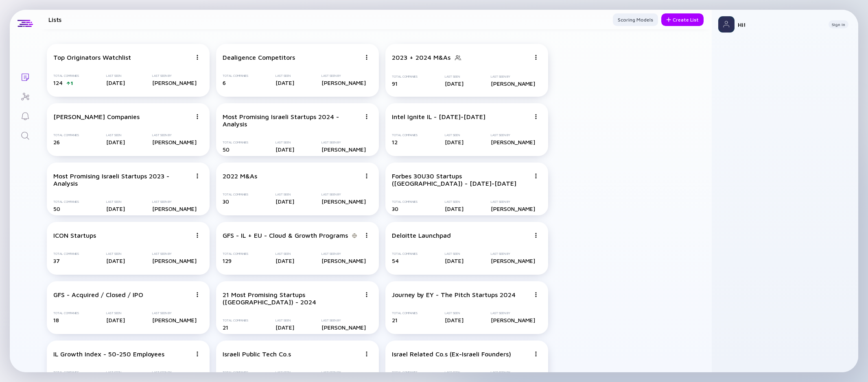  Describe the element at coordinates (683, 20) in the screenshot. I see `button: Create List` at that location.